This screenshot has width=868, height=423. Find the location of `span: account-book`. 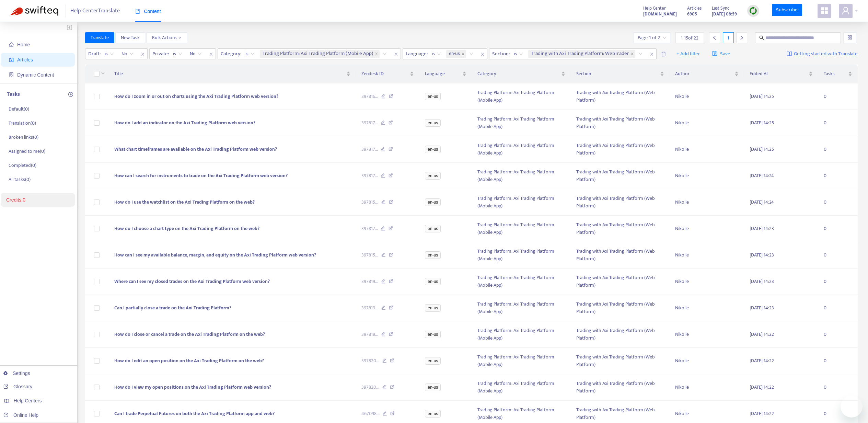

span: account-book is located at coordinates (11, 59).